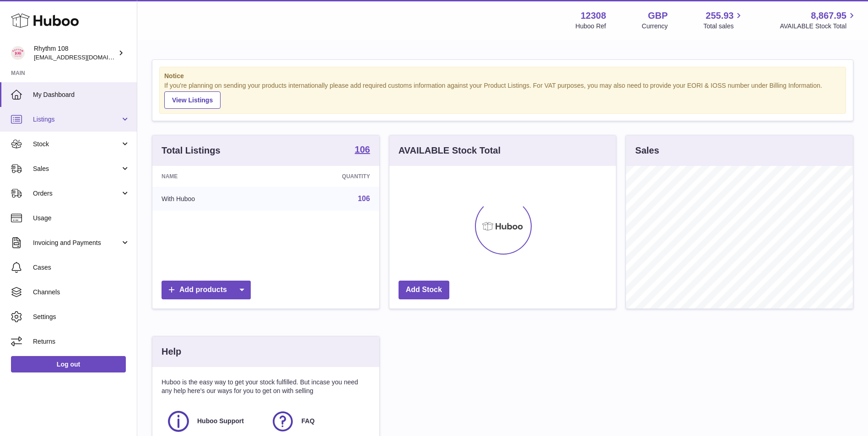  What do you see at coordinates (211, 199) in the screenshot?
I see `td: With Huboo` at bounding box center [211, 199].